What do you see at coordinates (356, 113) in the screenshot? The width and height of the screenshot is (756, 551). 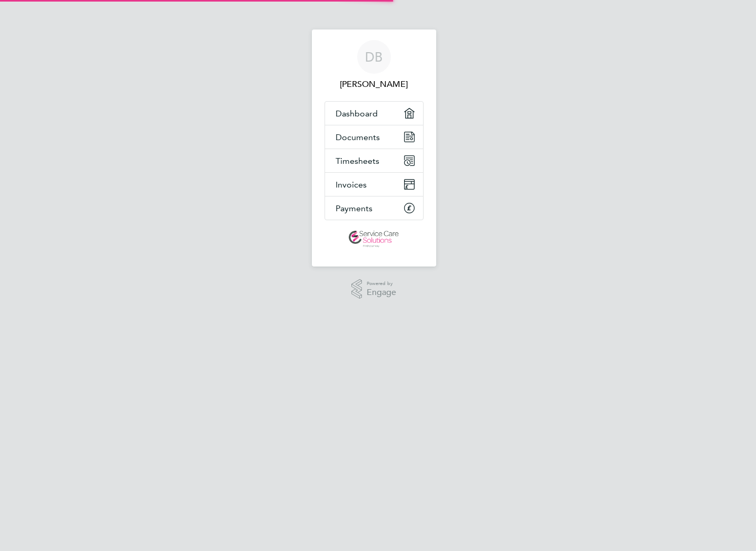 I see `span: Dashboard` at bounding box center [356, 113].